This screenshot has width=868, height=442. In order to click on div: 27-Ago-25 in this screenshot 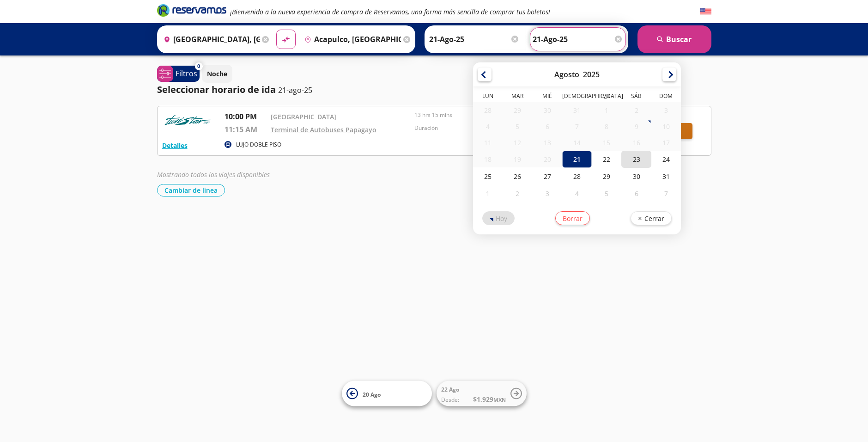, I will do `click(547, 176)`.